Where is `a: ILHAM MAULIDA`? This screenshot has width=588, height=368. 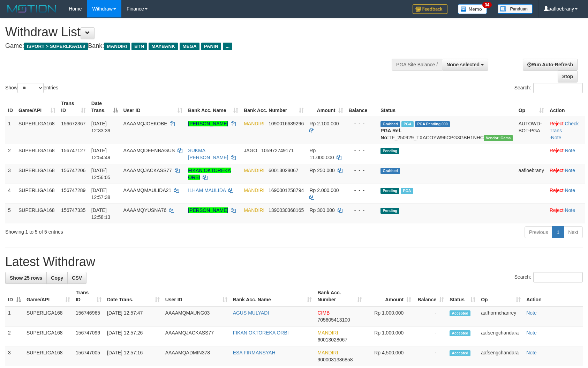 a: ILHAM MAULIDA is located at coordinates (207, 190).